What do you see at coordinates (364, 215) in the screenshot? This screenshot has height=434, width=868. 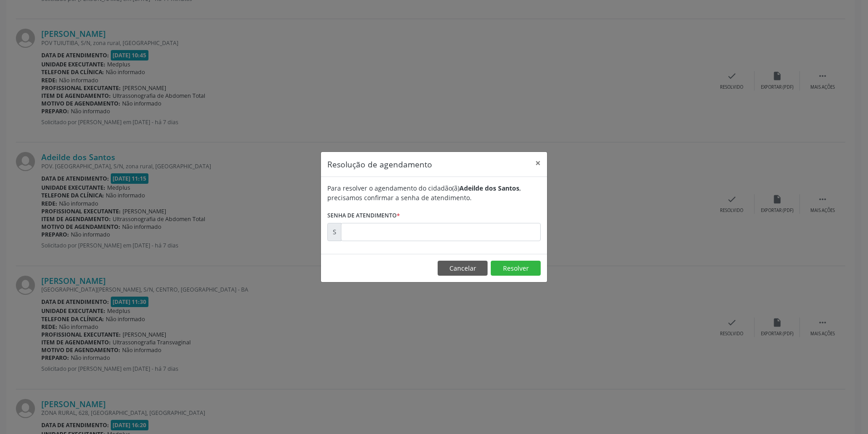 I see `label: Senha de atendimento` at bounding box center [364, 215].